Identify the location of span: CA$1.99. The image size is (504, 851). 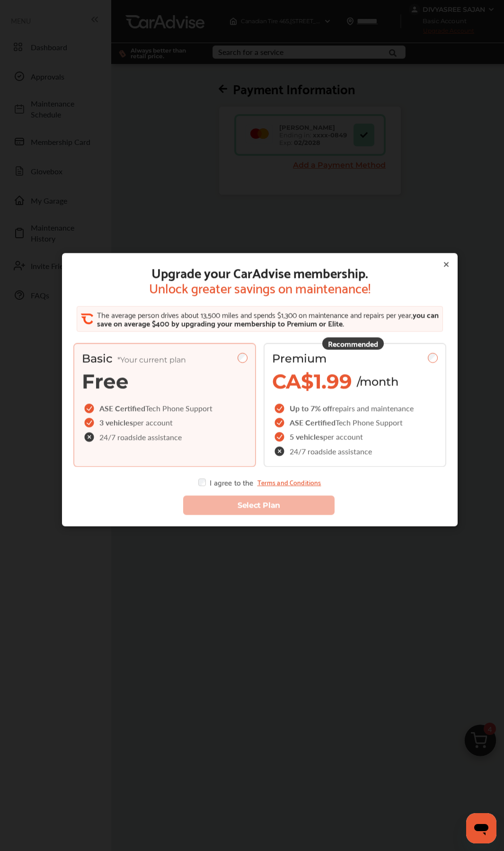
(312, 381).